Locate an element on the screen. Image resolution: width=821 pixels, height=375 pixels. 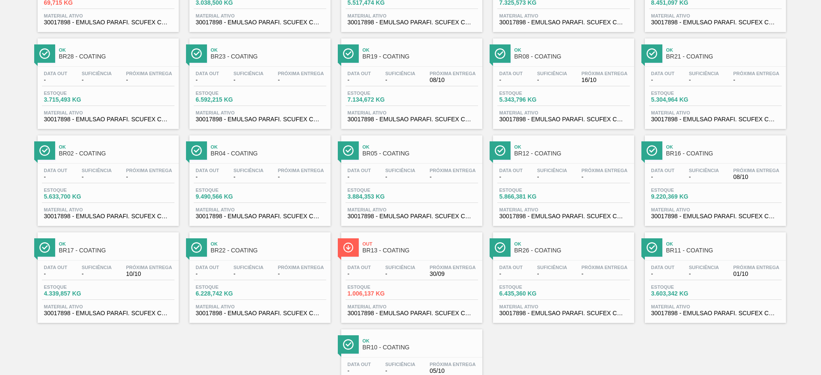
a: ÍconeOkBR04 - COATINGData out-Suficiência-Próxima Entrega-Estoque9.490,566 KGMaterial ativo300178... is located at coordinates (259, 177).